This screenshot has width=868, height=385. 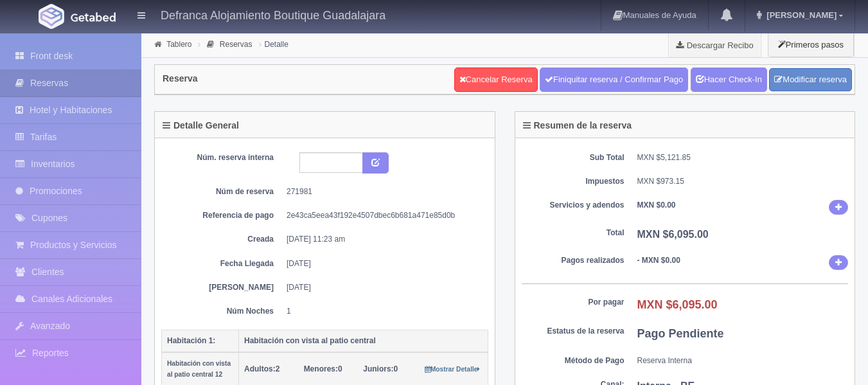 I want to click on dt: Servicios y adendos, so click(x=573, y=205).